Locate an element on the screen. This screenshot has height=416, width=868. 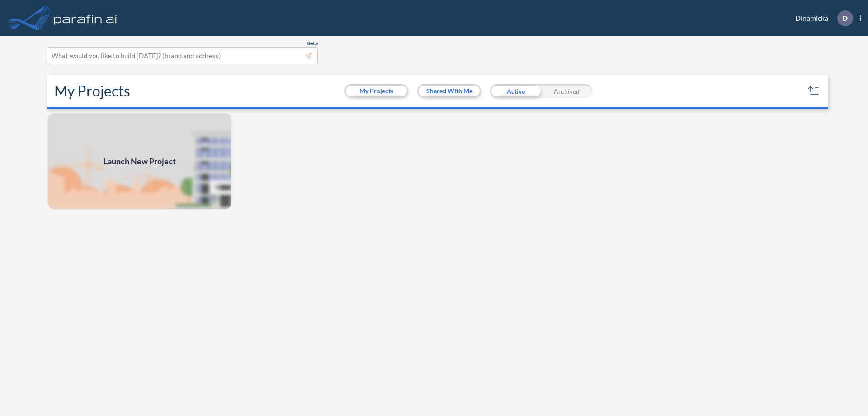
div: Archived is located at coordinates (566, 91).